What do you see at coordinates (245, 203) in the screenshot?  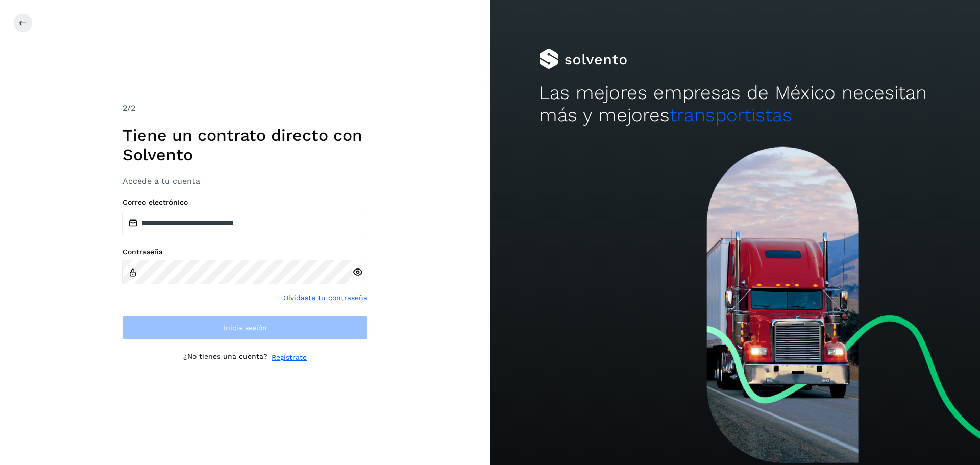 I see `label: Correo electrónico` at bounding box center [245, 203].